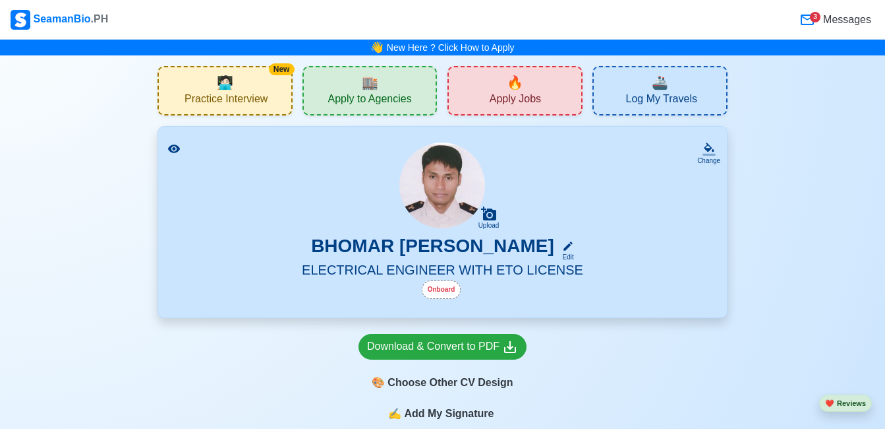  What do you see at coordinates (226, 100) in the screenshot?
I see `span: Practice Interview` at bounding box center [226, 100].